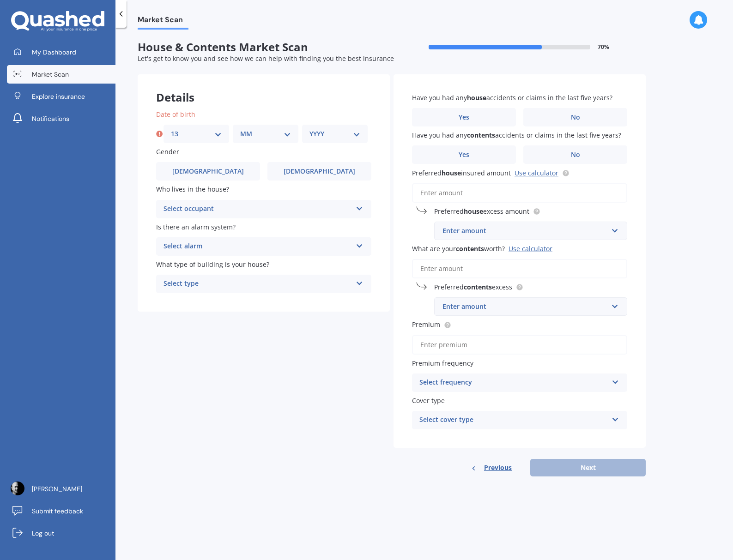  Describe the element at coordinates (458, 248) in the screenshot. I see `span: What are your worth?` at that location.